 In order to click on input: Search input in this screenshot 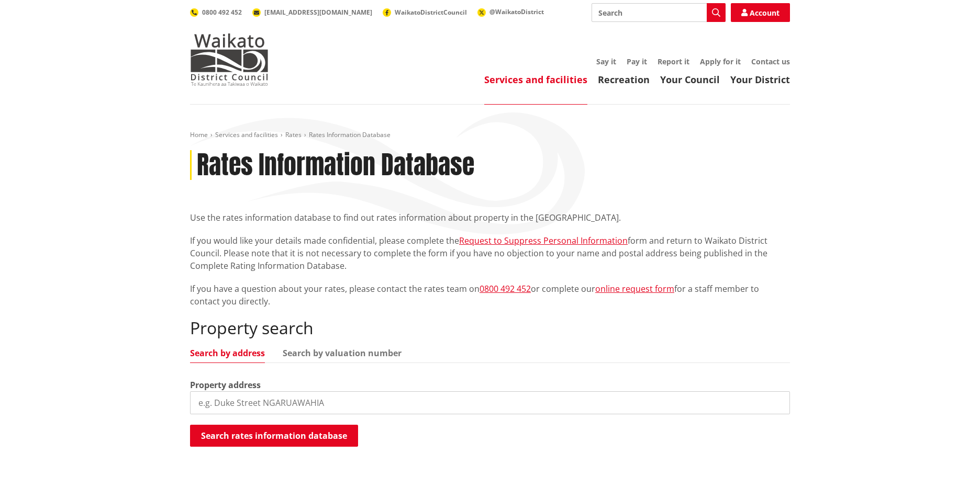, I will do `click(659, 13)`.